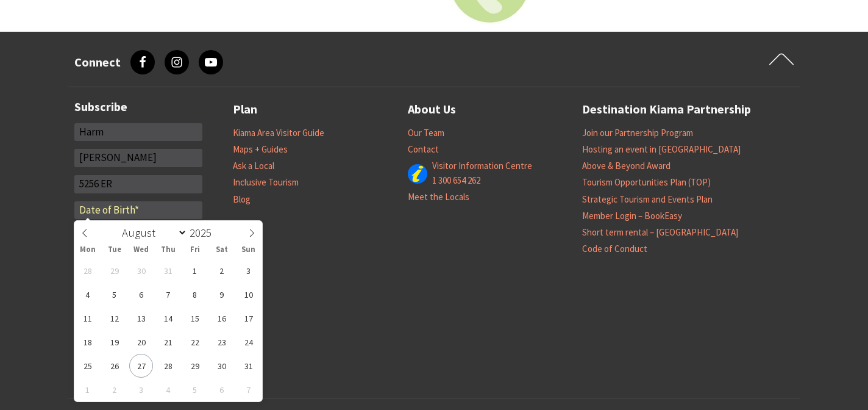 The width and height of the screenshot is (868, 410). Describe the element at coordinates (637, 133) in the screenshot. I see `a: Join our Partnership Program` at that location.